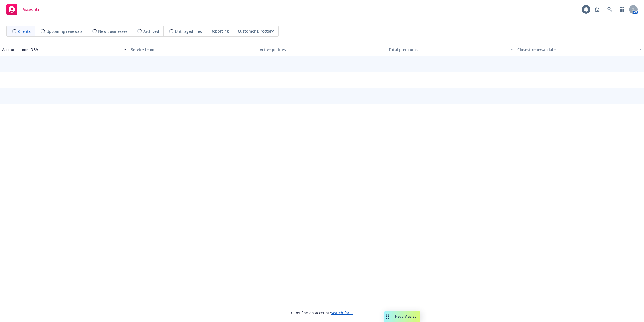 The image size is (644, 322). What do you see at coordinates (322, 49) in the screenshot?
I see `button: Active policies` at bounding box center [322, 49].